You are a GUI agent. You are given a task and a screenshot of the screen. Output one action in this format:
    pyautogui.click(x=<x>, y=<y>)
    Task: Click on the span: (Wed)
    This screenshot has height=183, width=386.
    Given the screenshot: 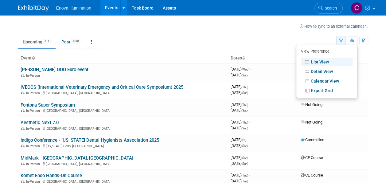 What is the action you would take?
    pyautogui.click(x=246, y=69)
    